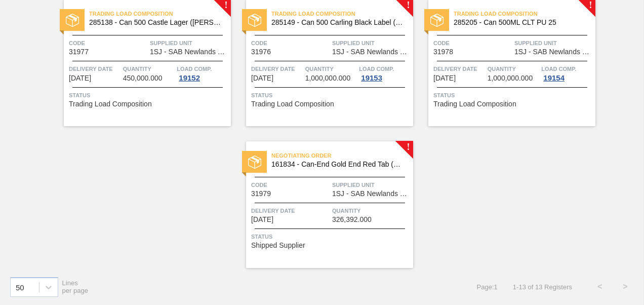  Describe the element at coordinates (338, 164) in the screenshot. I see `span: 161834 - Can-End Gold End Red Tab (Grownery P1)` at that location.